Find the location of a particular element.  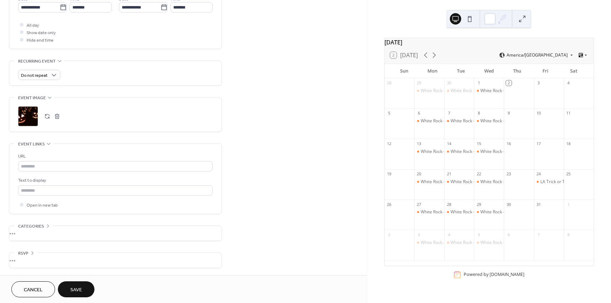

div: 24 is located at coordinates (539, 174).